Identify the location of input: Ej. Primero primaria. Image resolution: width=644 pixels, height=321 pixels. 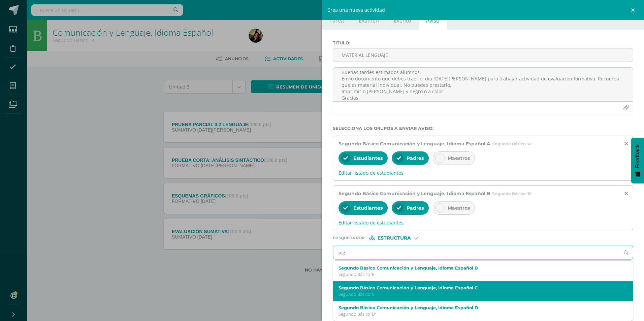
(477, 252).